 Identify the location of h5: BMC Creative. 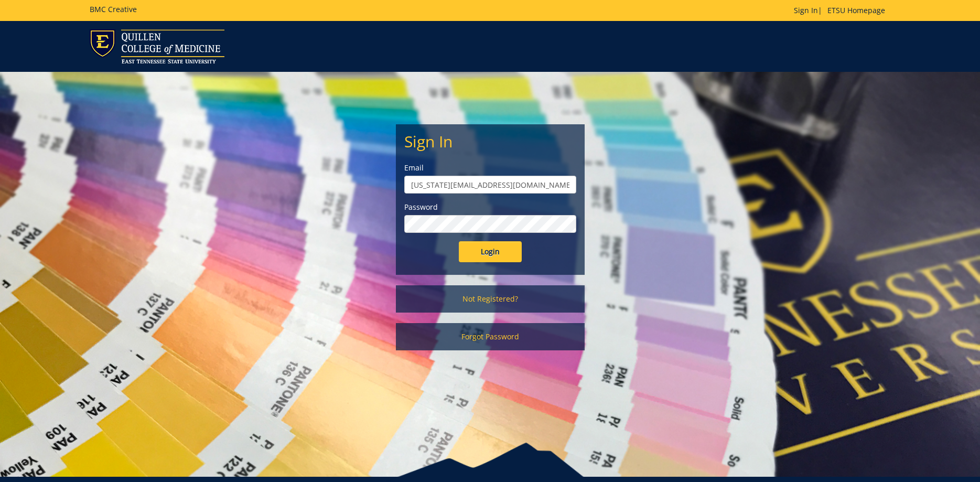
(113, 9).